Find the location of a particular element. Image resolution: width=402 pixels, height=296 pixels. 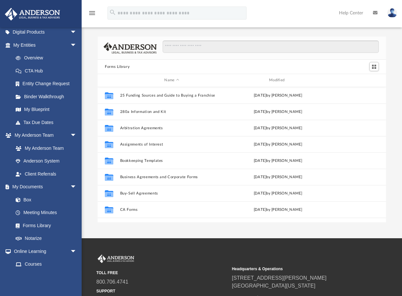

a: My Documentsarrow_drop_down is located at coordinates (44, 187).